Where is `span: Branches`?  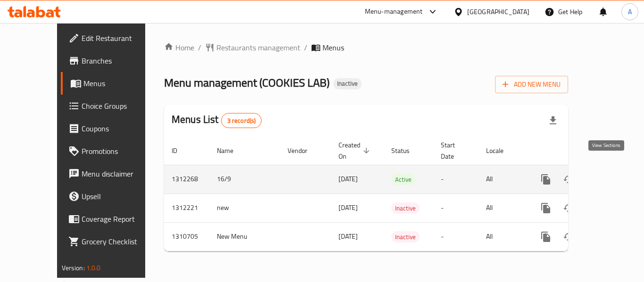
span: Branches is located at coordinates (119, 61).